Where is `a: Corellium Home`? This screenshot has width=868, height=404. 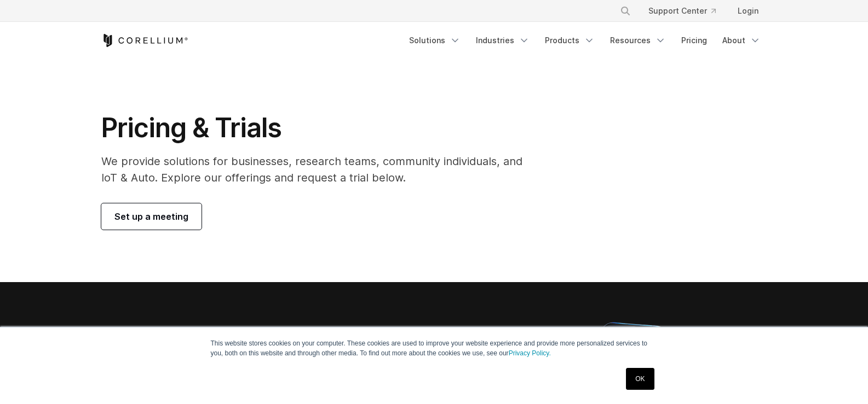 a: Corellium Home is located at coordinates (145, 40).